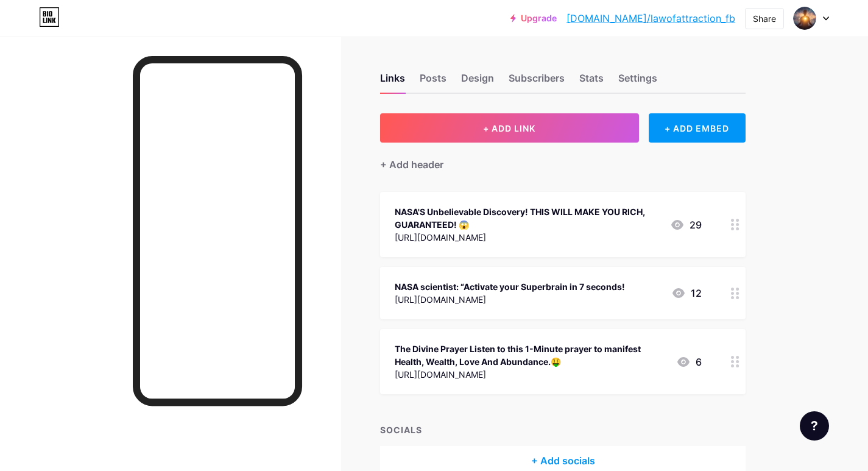  What do you see at coordinates (765, 18) in the screenshot?
I see `div: Share` at bounding box center [765, 18].